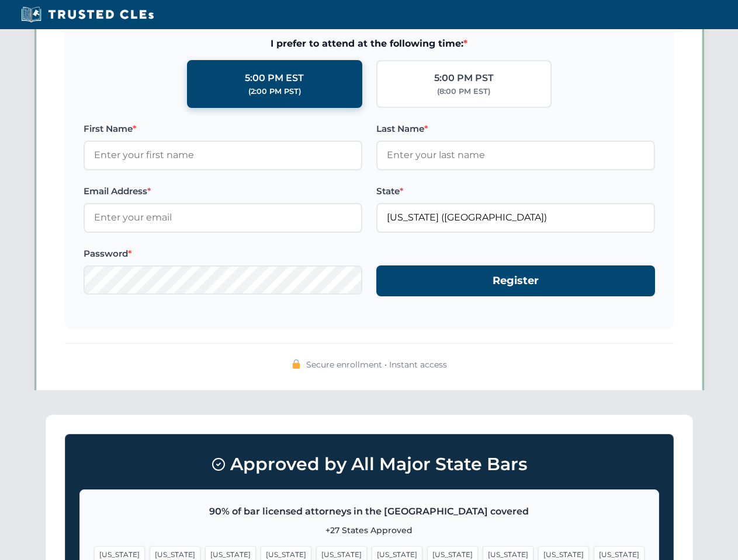 The image size is (738, 560). I want to click on div: (2:00 PM PST), so click(274, 91).